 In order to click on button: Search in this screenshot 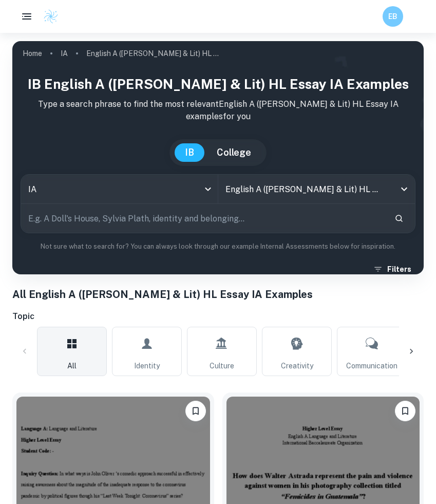, I will do `click(399, 218)`.